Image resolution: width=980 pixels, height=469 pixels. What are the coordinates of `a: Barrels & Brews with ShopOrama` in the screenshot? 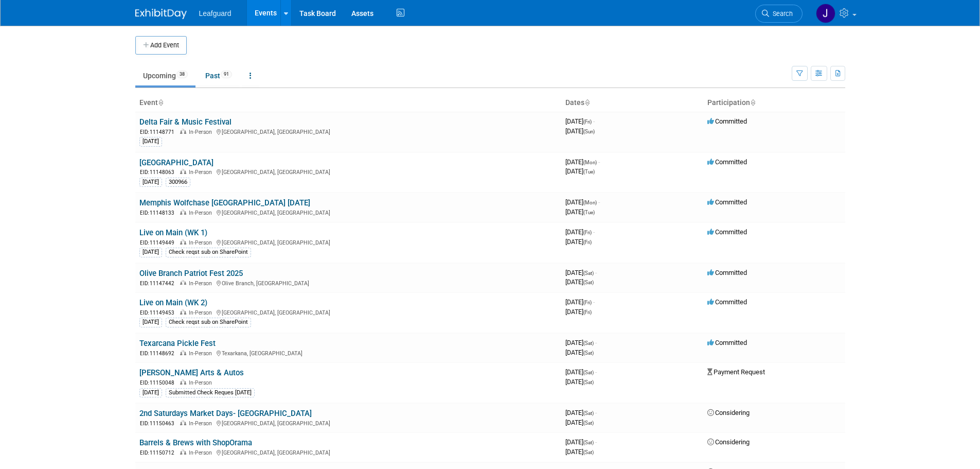 It's located at (196, 443).